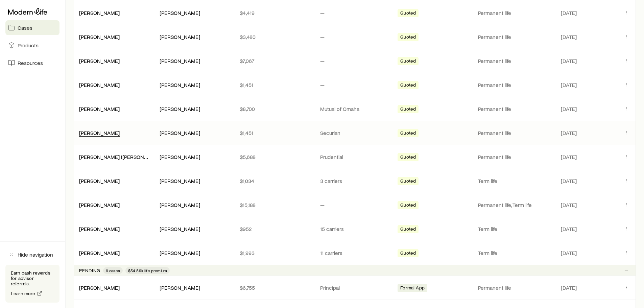 Image resolution: width=644 pixels, height=308 pixels. What do you see at coordinates (274, 109) in the screenshot?
I see `p: $8,700` at bounding box center [274, 109].